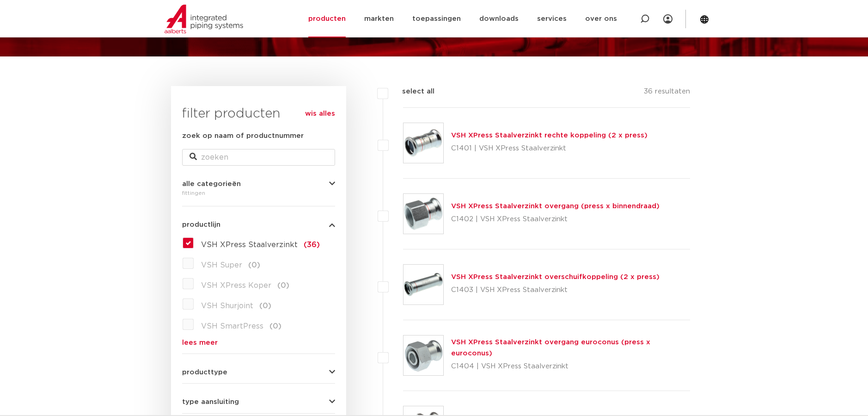 This screenshot has height=416, width=868. What do you see at coordinates (312, 244) in the screenshot?
I see `span: (36)` at bounding box center [312, 244].